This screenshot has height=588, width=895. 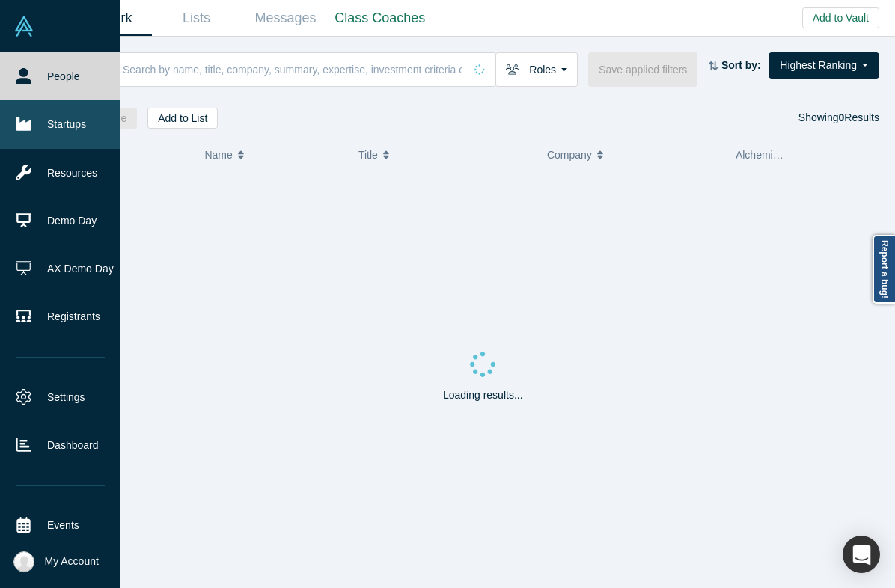 What do you see at coordinates (369, 155) in the screenshot?
I see `span: Title` at bounding box center [369, 155].